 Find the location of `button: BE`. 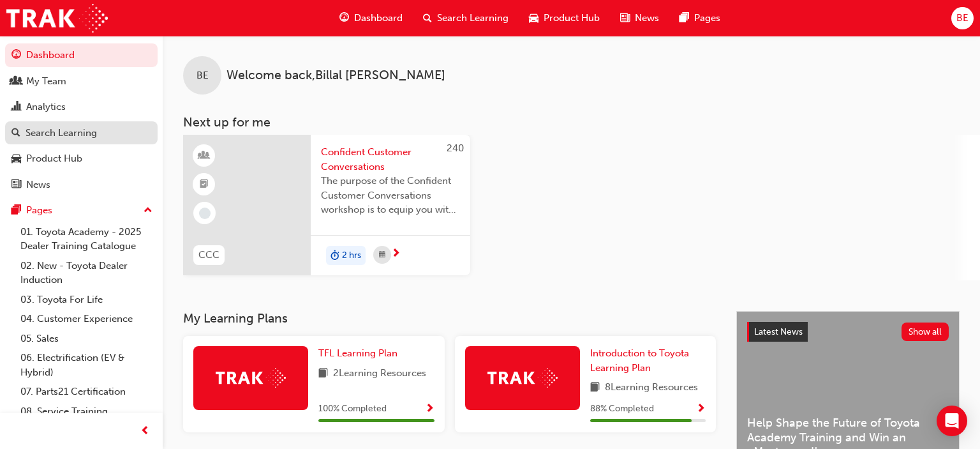

button: BE is located at coordinates (962, 18).